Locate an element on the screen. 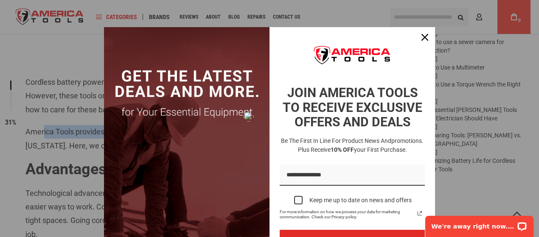  h3: Be the first in line for product news and is located at coordinates (352, 145).